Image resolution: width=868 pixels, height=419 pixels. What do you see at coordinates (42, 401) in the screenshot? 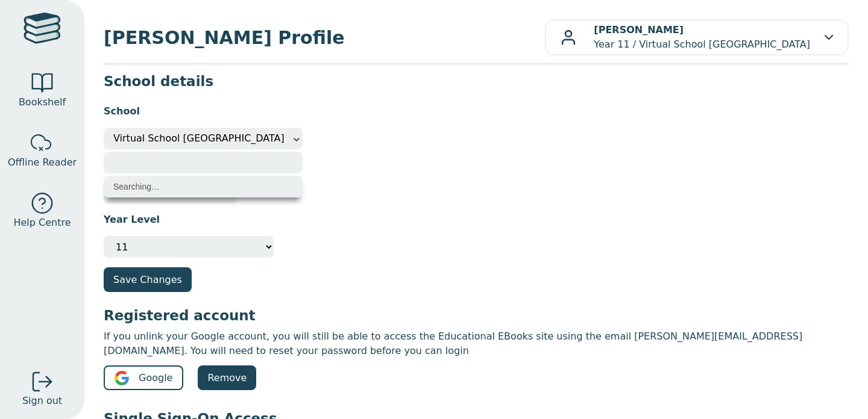
I see `span: Sign out` at bounding box center [42, 401].